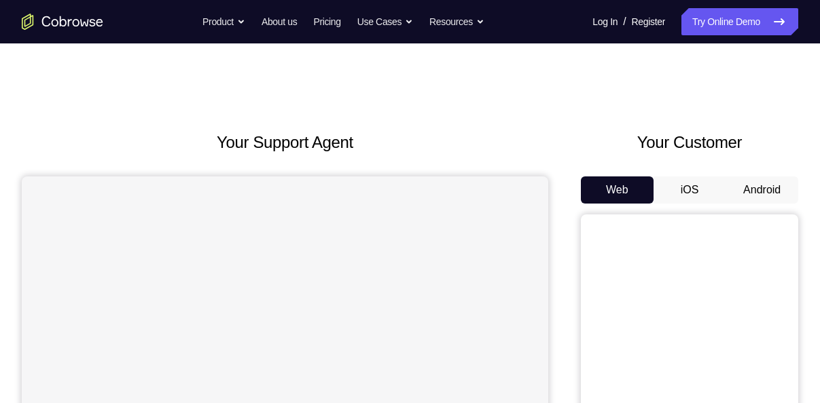 Image resolution: width=820 pixels, height=403 pixels. Describe the element at coordinates (279, 22) in the screenshot. I see `a: About us` at that location.